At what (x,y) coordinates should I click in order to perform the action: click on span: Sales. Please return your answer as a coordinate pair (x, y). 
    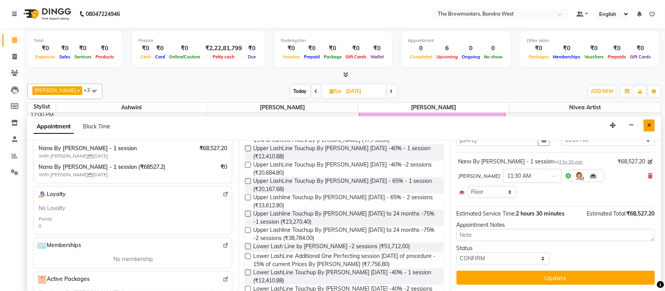
    Looking at the image, I should click on (65, 57).